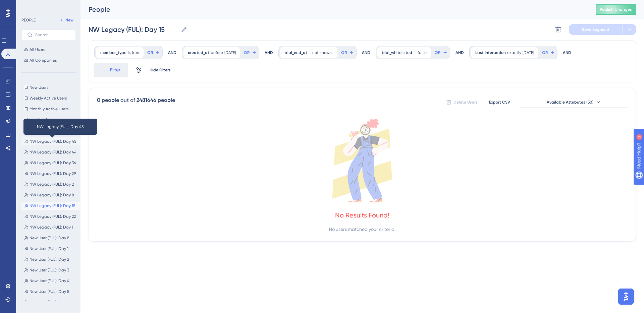  What do you see at coordinates (362, 215) in the screenshot?
I see `div: No Results Found!` at bounding box center [362, 215].